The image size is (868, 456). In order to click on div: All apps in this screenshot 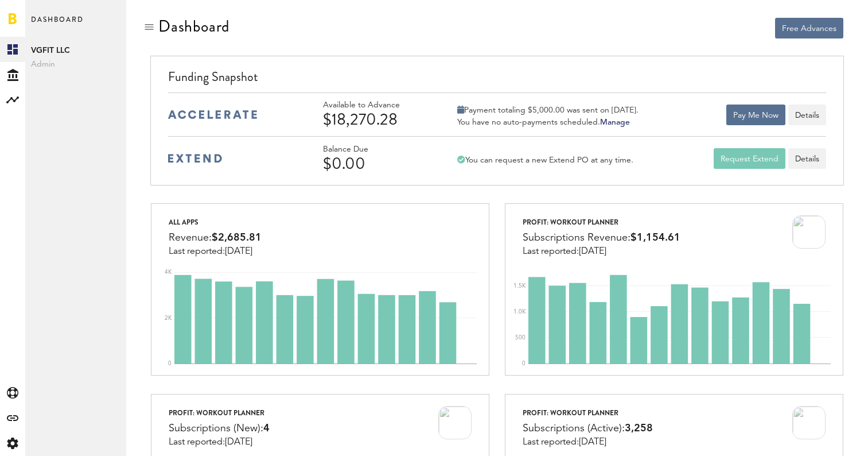, I will do `click(215, 222)`.